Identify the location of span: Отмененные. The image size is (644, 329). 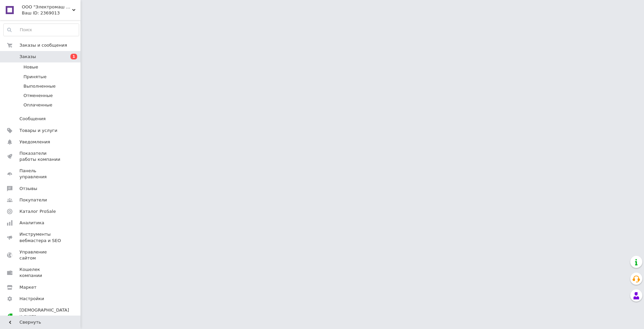
(38, 96).